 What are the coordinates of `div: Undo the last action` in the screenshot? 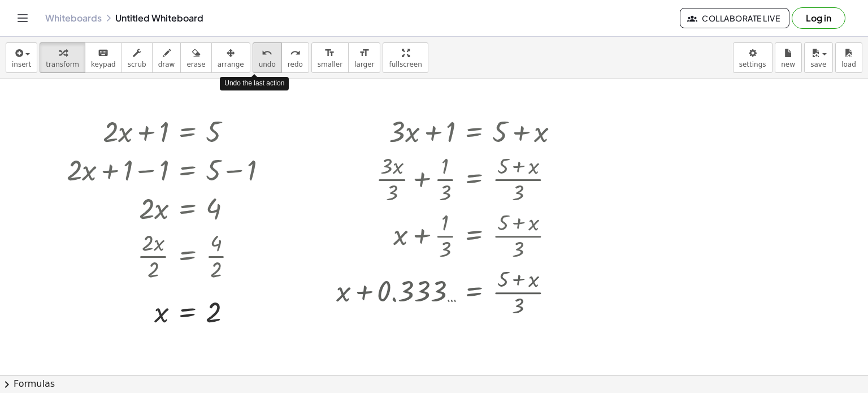 It's located at (254, 83).